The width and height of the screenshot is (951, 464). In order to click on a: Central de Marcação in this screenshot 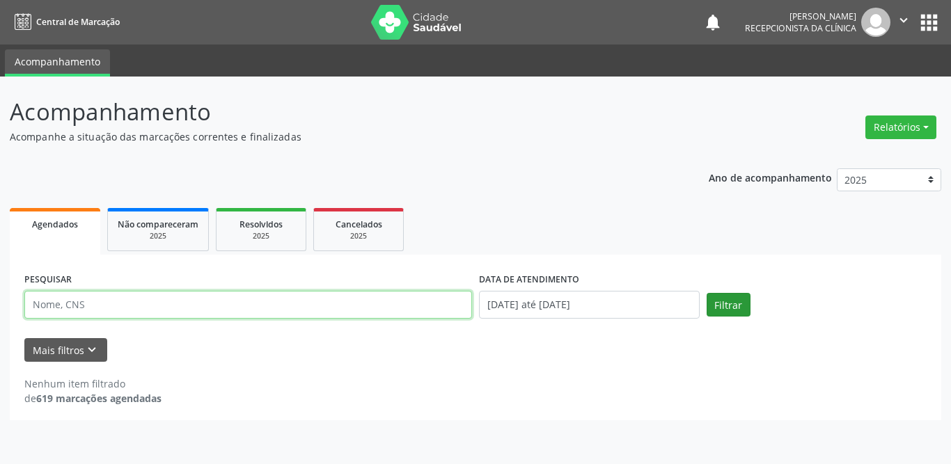, I will do `click(65, 22)`.